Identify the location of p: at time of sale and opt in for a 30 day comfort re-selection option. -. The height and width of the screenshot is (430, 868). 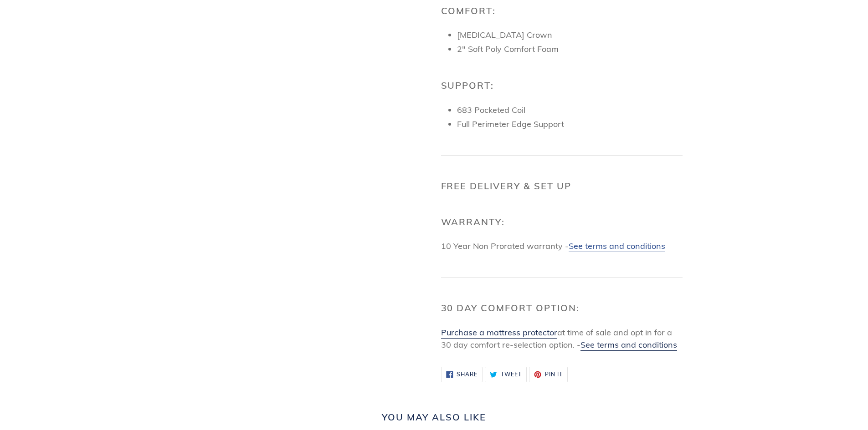
(562, 339).